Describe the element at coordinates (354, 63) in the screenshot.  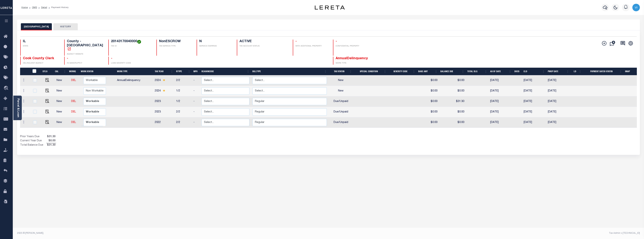
I see `p: WORK TYPE` at that location.